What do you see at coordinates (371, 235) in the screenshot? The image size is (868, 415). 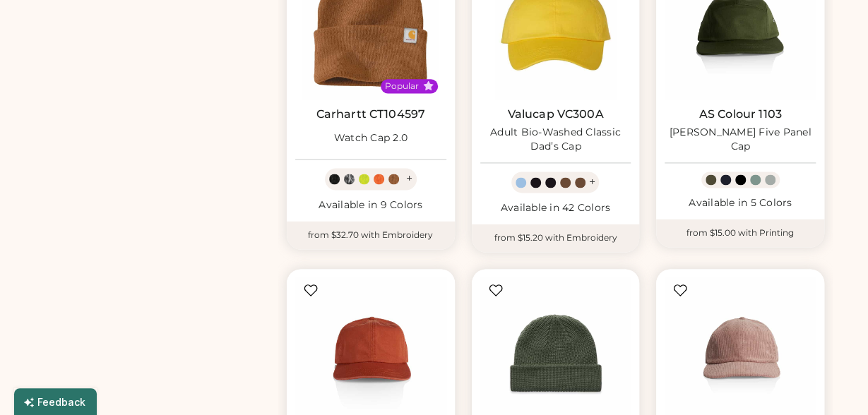 I see `div: from $32.70 with Embroidery` at bounding box center [371, 235].